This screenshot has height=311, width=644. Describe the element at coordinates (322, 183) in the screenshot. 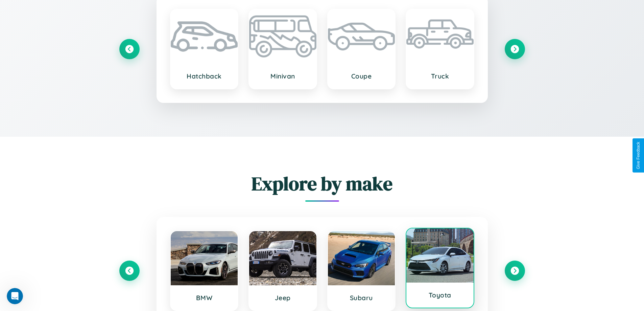

I see `h2: Explore by make` at that location.